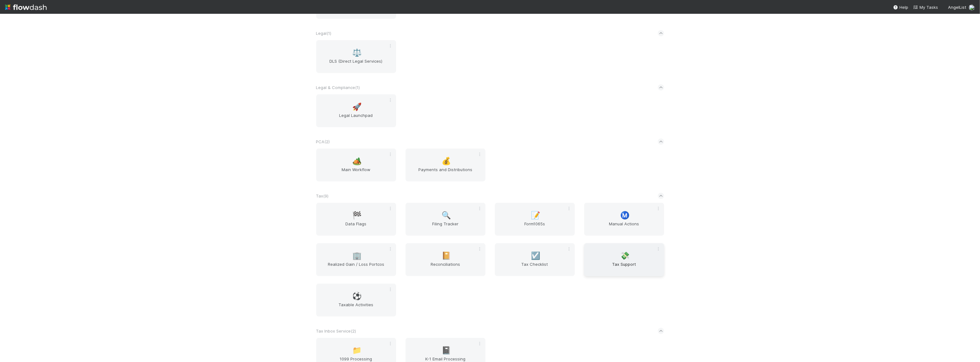 The height and width of the screenshot is (362, 980). Describe the element at coordinates (624, 260) in the screenshot. I see `a: 💸Tax Support` at that location.